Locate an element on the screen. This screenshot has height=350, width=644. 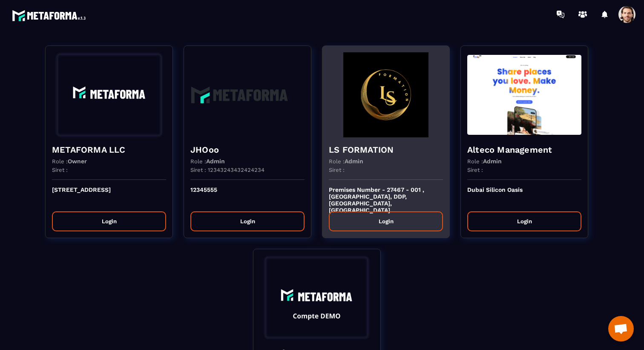
p: Dubai Silicon Oasis is located at coordinates (524, 196).